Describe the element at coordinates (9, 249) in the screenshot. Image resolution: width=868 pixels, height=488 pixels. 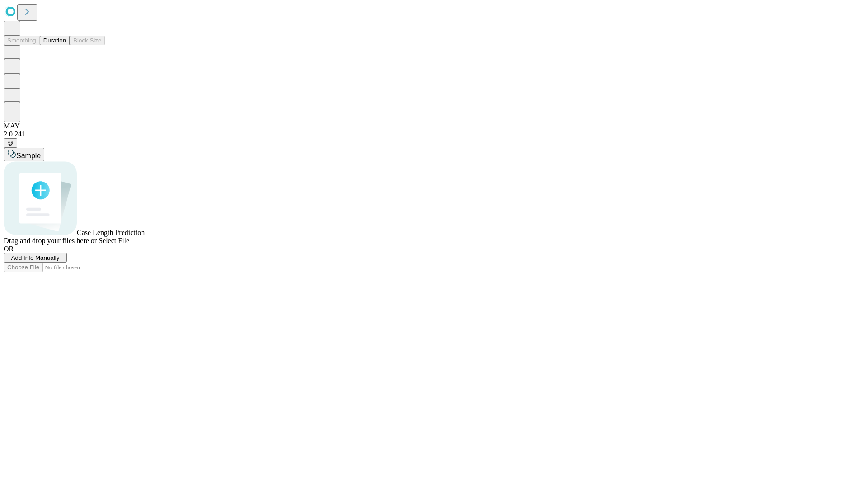
I see `span: OR` at that location.